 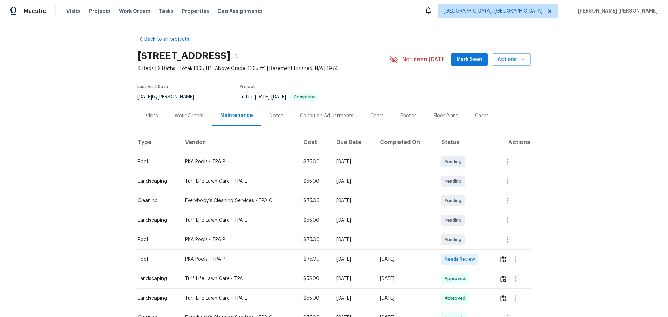 I want to click on a: Back to all projects, so click(x=171, y=39).